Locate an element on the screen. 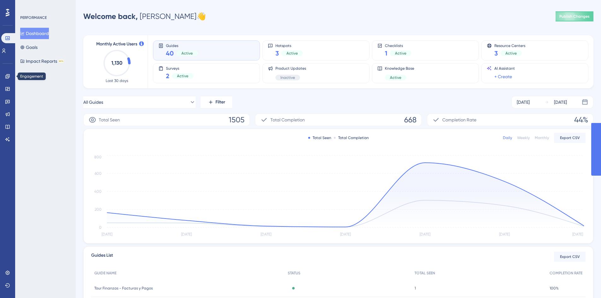  span: Product Updates is located at coordinates (290, 68).